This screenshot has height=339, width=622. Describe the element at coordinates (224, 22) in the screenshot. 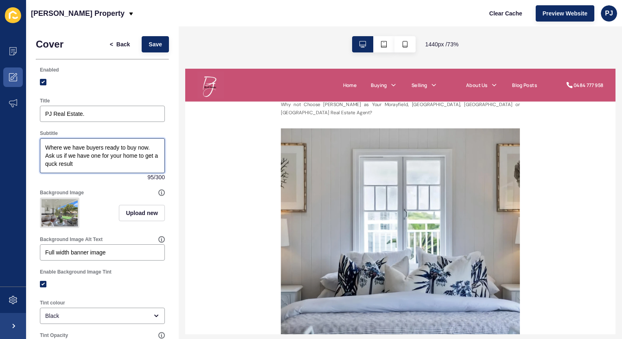

I see `a: Home` at that location.